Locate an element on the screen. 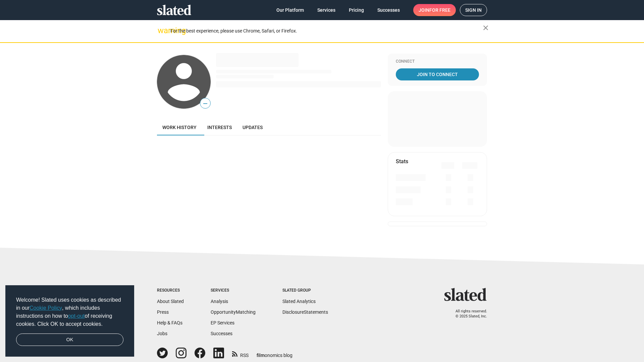 The width and height of the screenshot is (644, 362). mat-icon: close is located at coordinates (486, 28).